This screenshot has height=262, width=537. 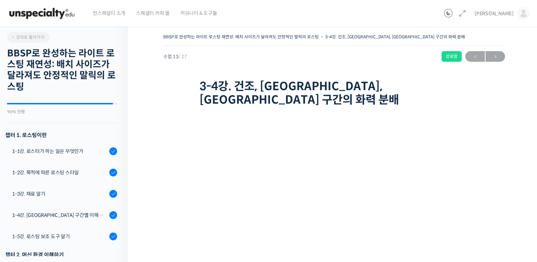 What do you see at coordinates (60, 236) in the screenshot?
I see `div: 1-5강. 로스팅 보조 도구 알기` at bounding box center [60, 236].